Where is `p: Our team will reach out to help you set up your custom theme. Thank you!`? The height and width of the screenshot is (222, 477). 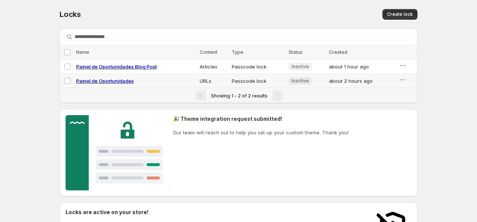
p: Our team will reach out to help you set up your custom theme. Thank you! is located at coordinates (261, 133).